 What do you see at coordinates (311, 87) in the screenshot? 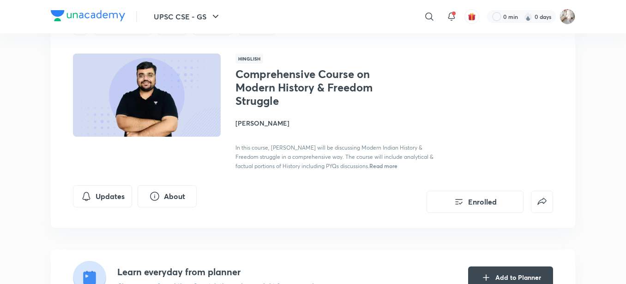
I see `h1: Comprehensive Course on Modern History & Freedom Struggle` at bounding box center [311, 87].